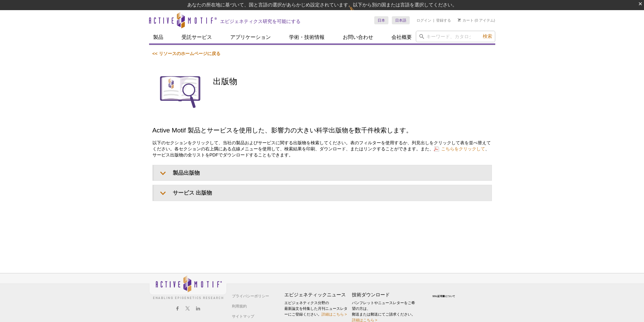  What do you see at coordinates (443, 20) in the screenshot?
I see `font: 登録する` at bounding box center [443, 20].